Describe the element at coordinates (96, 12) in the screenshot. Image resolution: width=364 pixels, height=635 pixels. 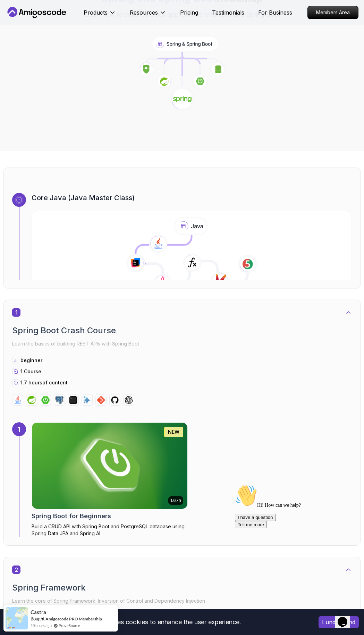
I see `p: Products` at that location.